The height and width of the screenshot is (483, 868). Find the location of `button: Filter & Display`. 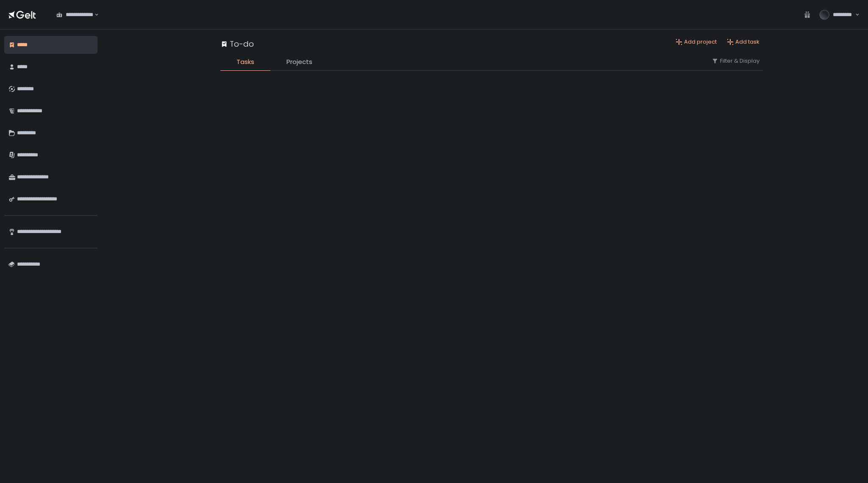

button: Filter & Display is located at coordinates (736, 61).